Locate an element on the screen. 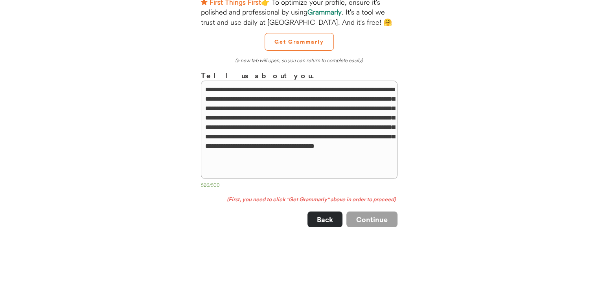 Image resolution: width=598 pixels, height=287 pixels. button: Back is located at coordinates (325, 220).